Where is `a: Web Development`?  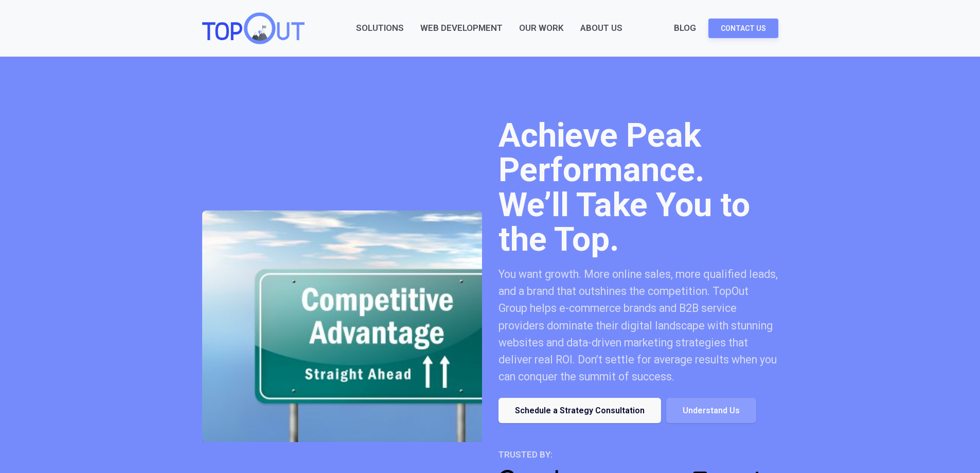
a: Web Development is located at coordinates (461, 27).